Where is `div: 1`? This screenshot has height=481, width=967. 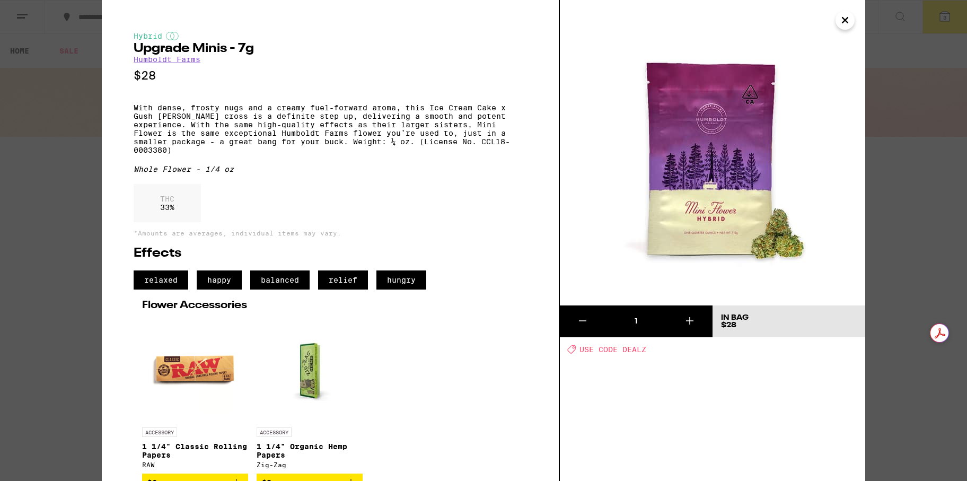 div: 1 is located at coordinates (636, 321).